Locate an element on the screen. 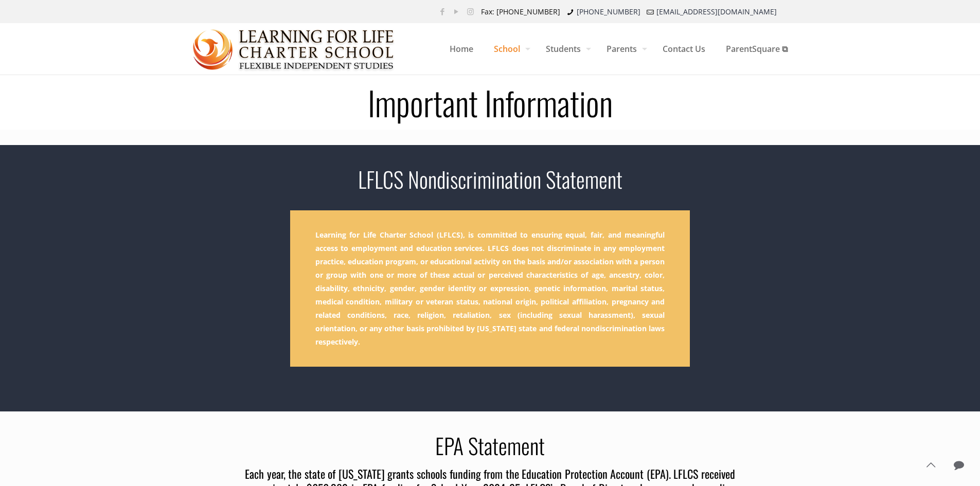 The image size is (980, 486). span: Contact Us is located at coordinates (684, 49).